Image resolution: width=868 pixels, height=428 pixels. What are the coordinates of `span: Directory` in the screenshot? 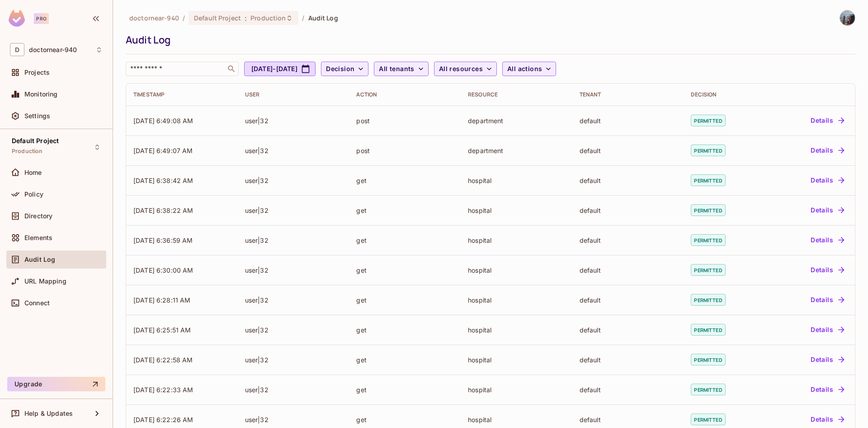 It's located at (38, 216).